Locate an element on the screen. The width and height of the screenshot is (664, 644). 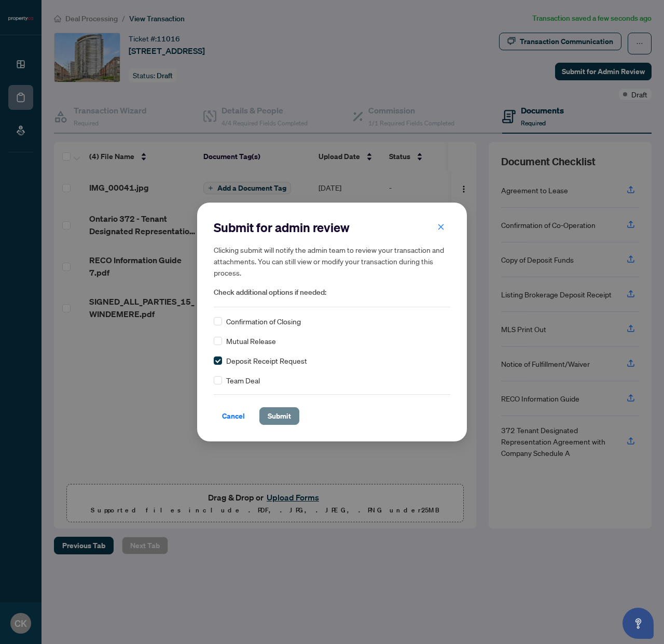
h5: Clicking submit will notify the admin team to review your transaction and attachments. You can st... is located at coordinates (332, 261).